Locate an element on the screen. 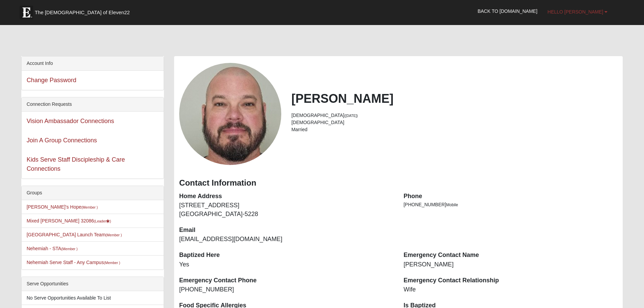  a: Kids Serve Staff Discipleship & Care Connections is located at coordinates (75, 164).